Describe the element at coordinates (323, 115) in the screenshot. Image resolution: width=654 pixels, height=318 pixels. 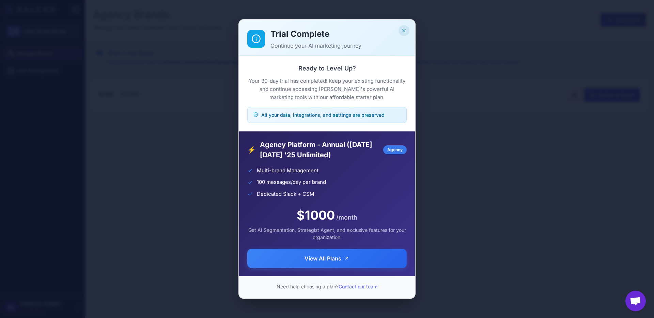
I see `span: All your data, integrations, and settings are preserved` at that location.